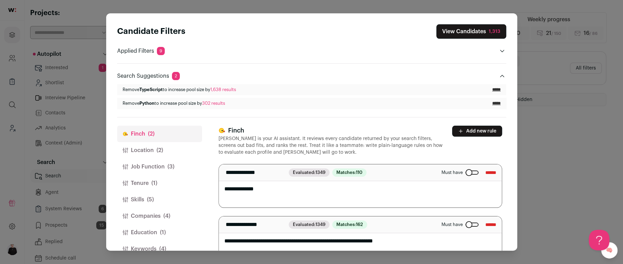 This screenshot has width=623, height=264. I want to click on button: Education(1), so click(160, 232).